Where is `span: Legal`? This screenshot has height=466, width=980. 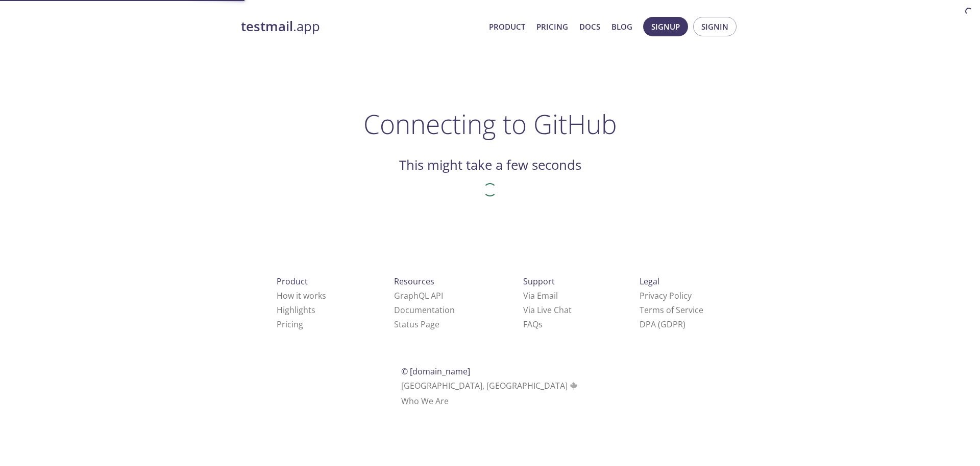 span: Legal is located at coordinates (649, 281).